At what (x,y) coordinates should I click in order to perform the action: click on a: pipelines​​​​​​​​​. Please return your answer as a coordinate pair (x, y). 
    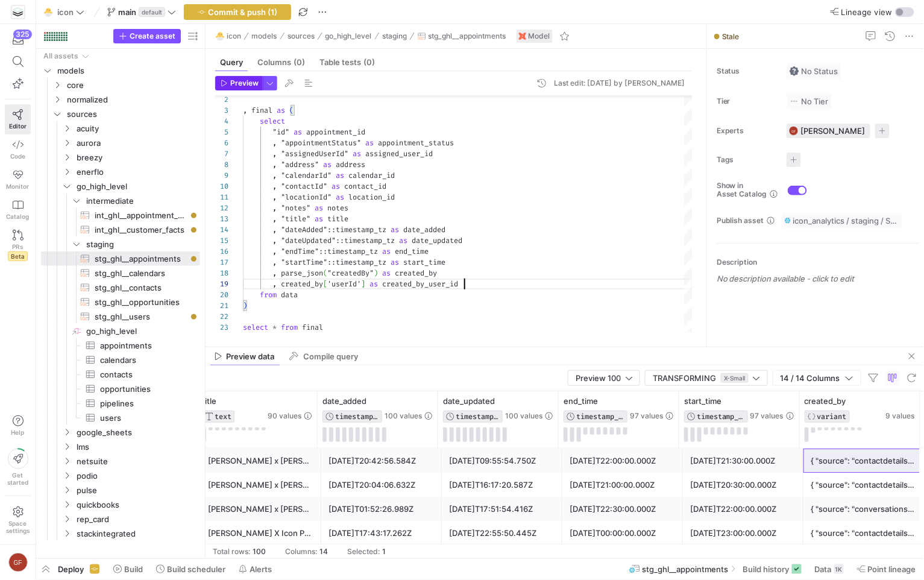
    Looking at the image, I should click on (121, 403).